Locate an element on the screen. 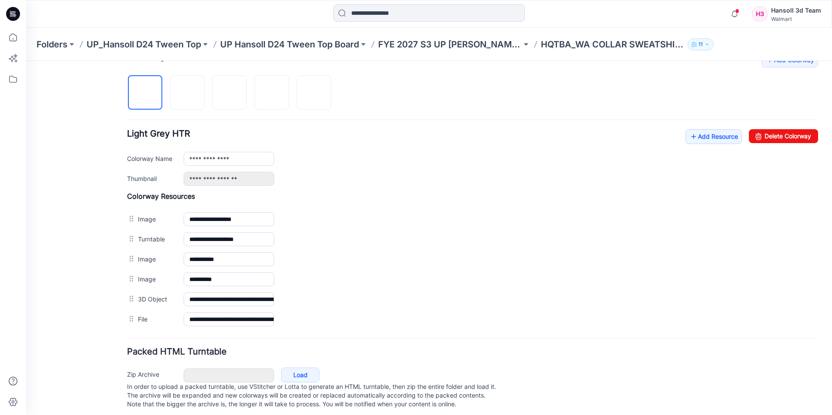 The image size is (832, 415). p: Folders is located at coordinates (52, 44).